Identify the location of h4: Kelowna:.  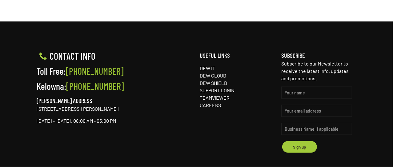
(115, 86).